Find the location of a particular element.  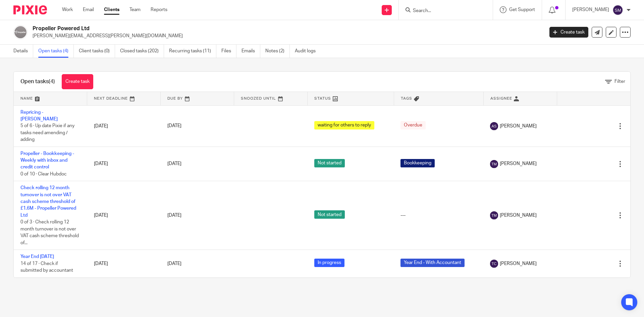

span: Tags is located at coordinates (406, 98).